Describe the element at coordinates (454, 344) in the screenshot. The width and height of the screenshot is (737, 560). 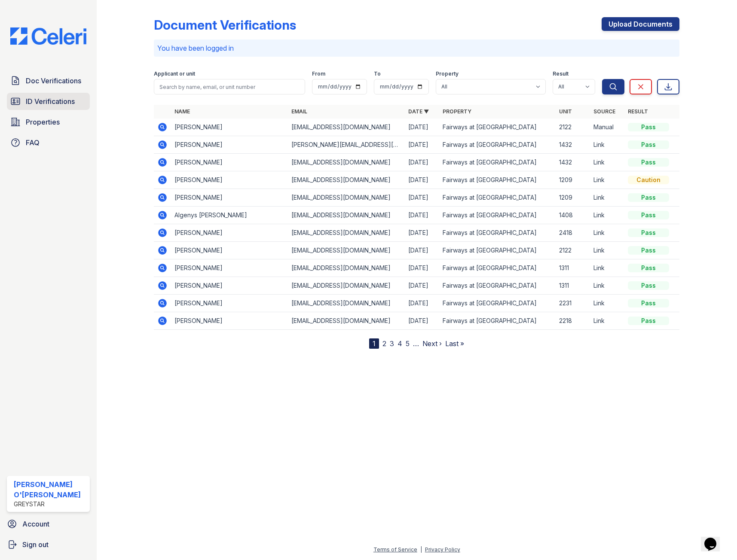
I see `a: Last »` at that location.